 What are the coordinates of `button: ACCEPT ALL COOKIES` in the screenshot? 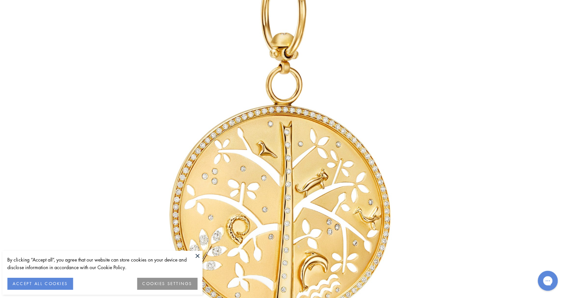 It's located at (42, 282).